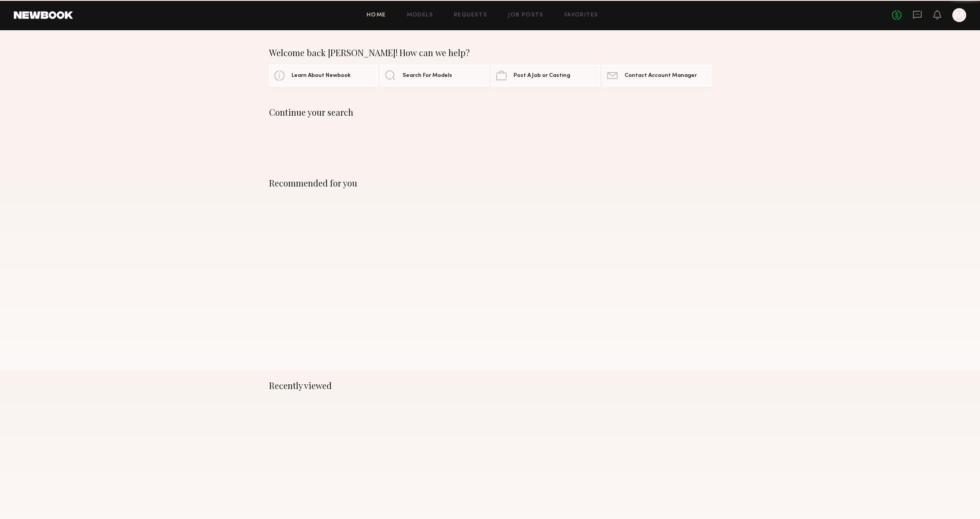 The image size is (980, 519). Describe the element at coordinates (321, 76) in the screenshot. I see `span: Learn About Newbook` at that location.